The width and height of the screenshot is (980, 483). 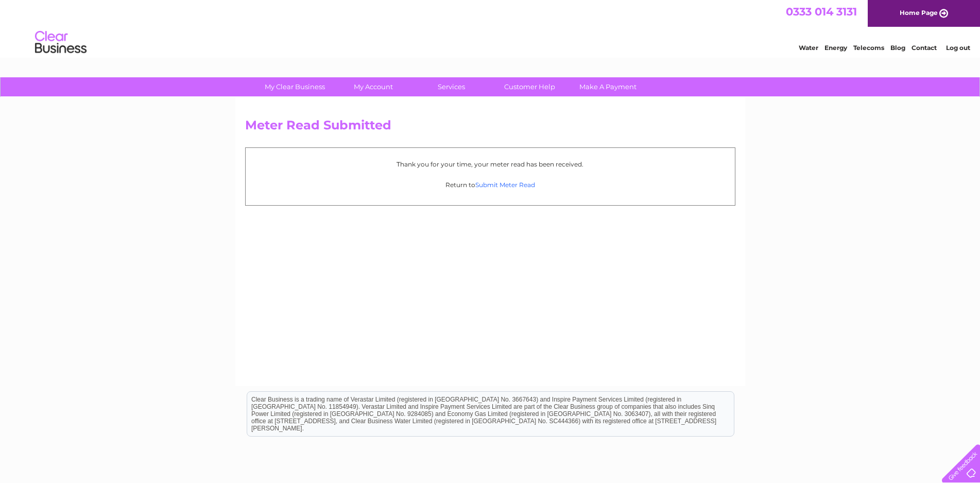 I want to click on a: Customer Help, so click(x=530, y=87).